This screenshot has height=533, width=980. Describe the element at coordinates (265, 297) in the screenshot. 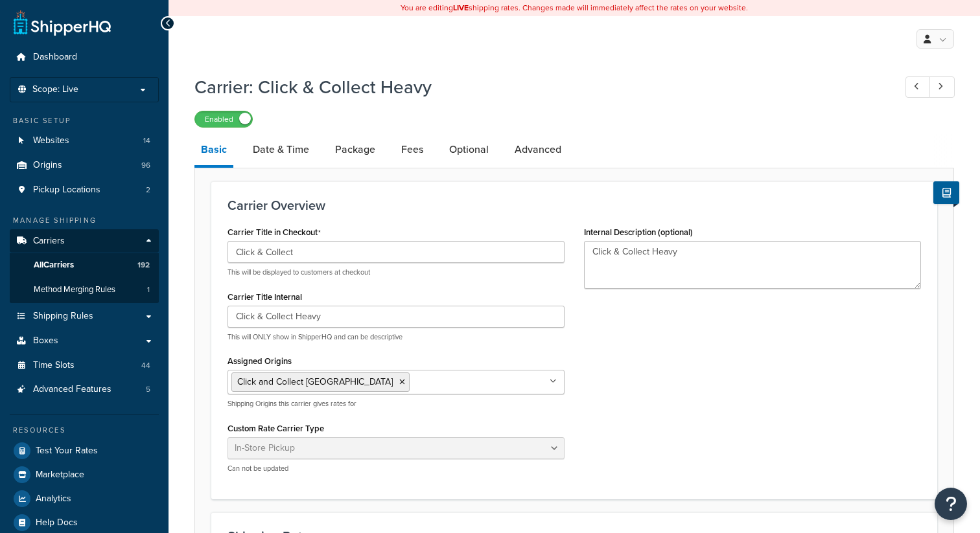

I see `label: Carrier Title Internal` at that location.